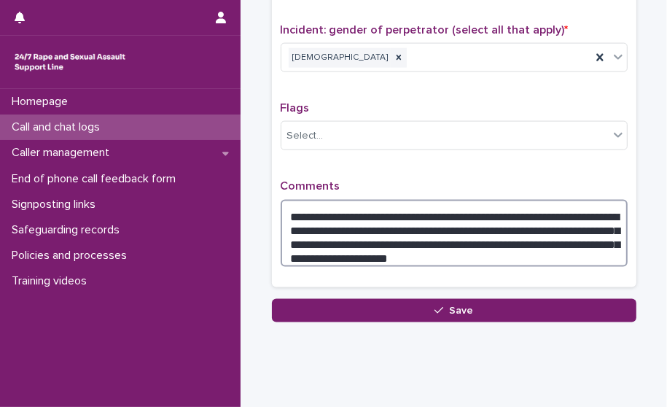 This screenshot has height=407, width=667. Describe the element at coordinates (72, 255) in the screenshot. I see `p: Policies and processes` at that location.